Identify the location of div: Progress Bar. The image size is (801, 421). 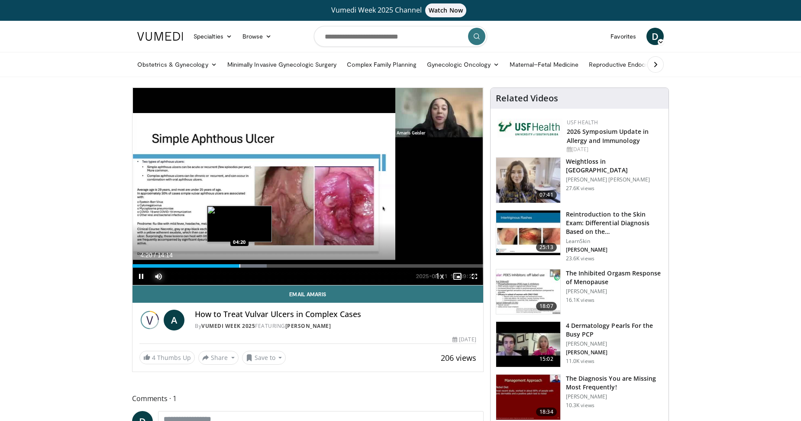
(308, 266).